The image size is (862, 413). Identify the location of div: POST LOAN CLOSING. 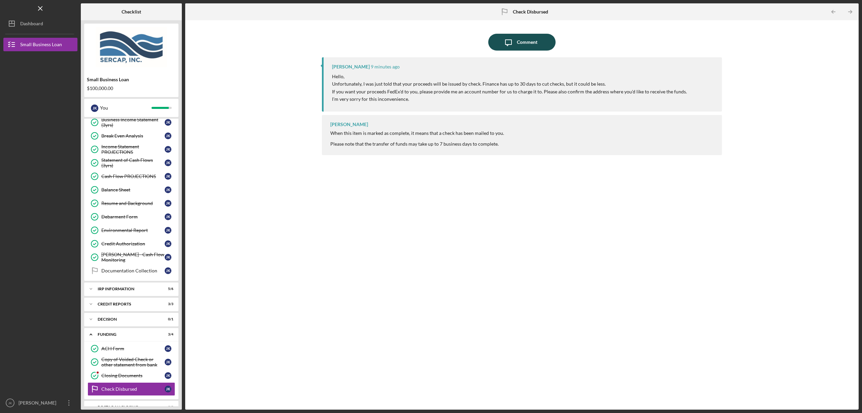
(127, 407).